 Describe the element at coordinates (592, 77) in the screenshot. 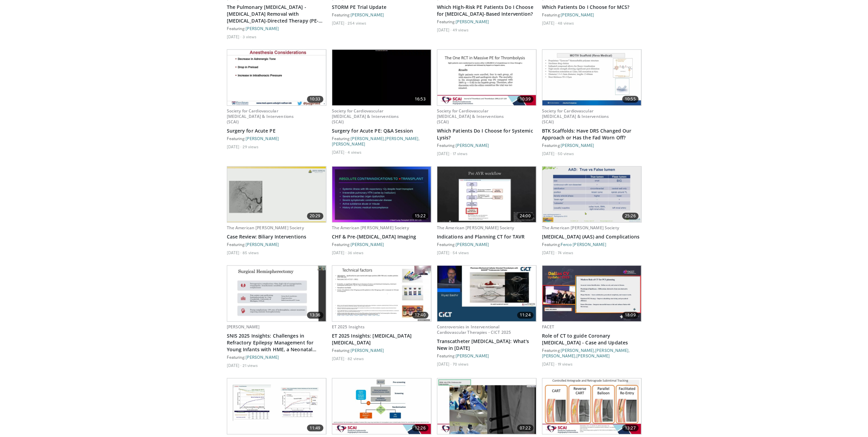

I see `img: 2005369d-5379-4126-98a3-9fac7af3a6b8.620x360_q85_upscale.jpg` at that location.